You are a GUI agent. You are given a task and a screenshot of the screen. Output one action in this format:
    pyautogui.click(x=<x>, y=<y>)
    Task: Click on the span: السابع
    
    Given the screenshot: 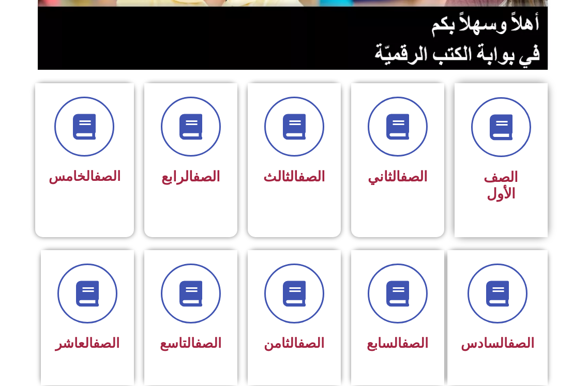 What is the action you would take?
    pyautogui.click(x=397, y=343)
    